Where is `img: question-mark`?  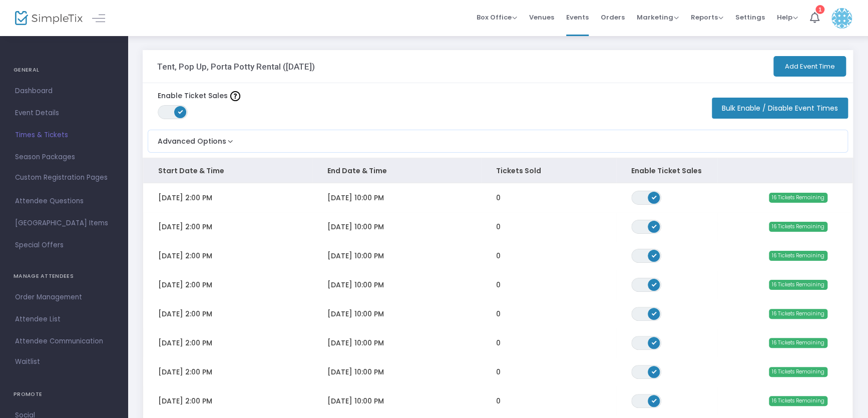
img: question-mark is located at coordinates (235, 96).